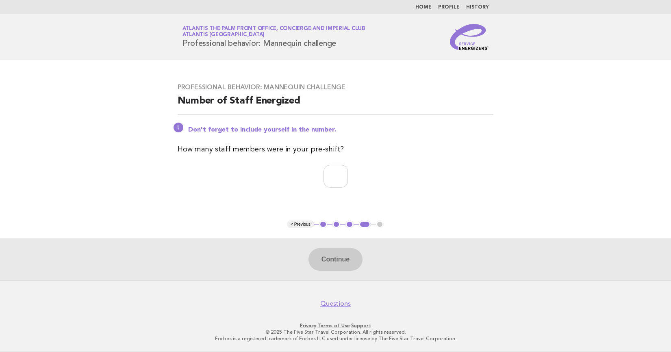  I want to click on img: Service Energizers, so click(469, 37).